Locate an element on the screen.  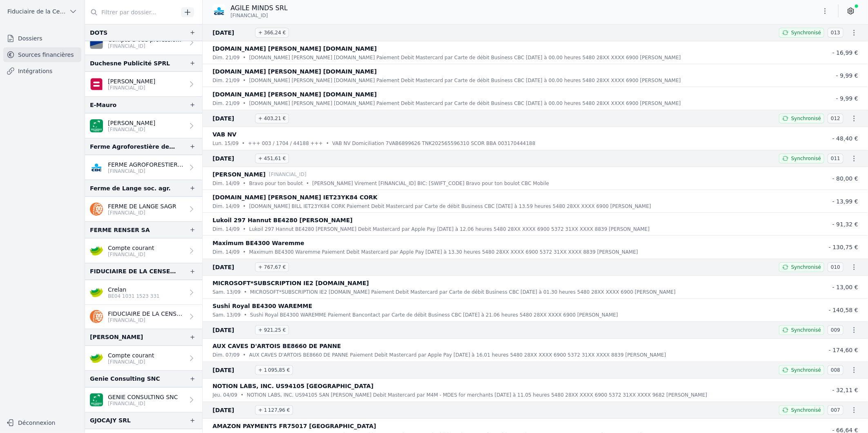
div: GJOCAJY SRL is located at coordinates (111, 421).